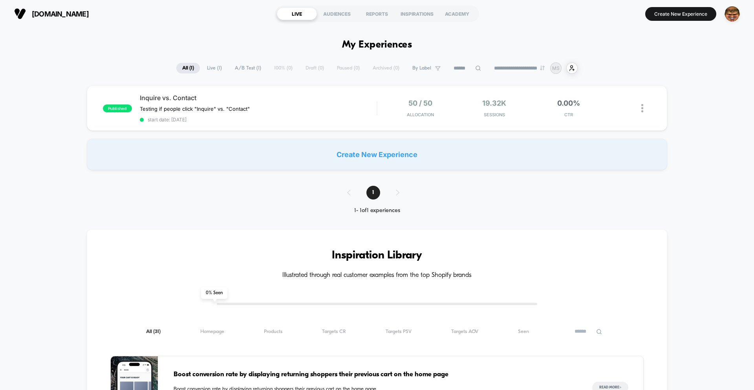 The width and height of the screenshot is (754, 390). I want to click on span: Seen, so click(524, 332).